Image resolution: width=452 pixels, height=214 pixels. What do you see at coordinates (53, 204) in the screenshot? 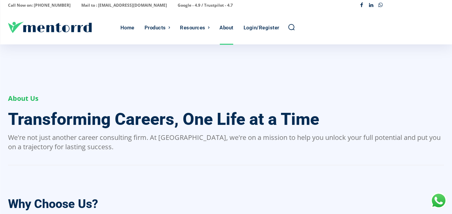
I see `h3: Why Choose Us?` at bounding box center [53, 204].